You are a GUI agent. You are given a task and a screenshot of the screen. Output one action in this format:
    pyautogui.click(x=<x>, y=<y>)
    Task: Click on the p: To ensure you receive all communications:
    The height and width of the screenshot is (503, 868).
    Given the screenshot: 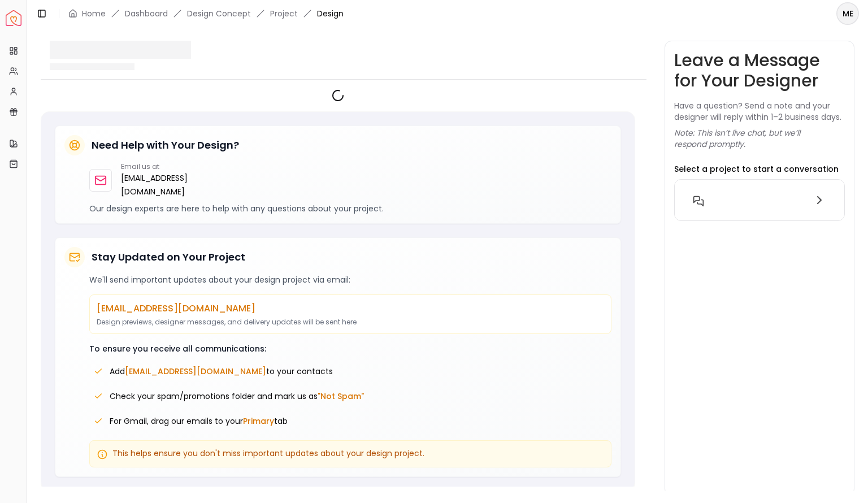 What is the action you would take?
    pyautogui.click(x=351, y=349)
    